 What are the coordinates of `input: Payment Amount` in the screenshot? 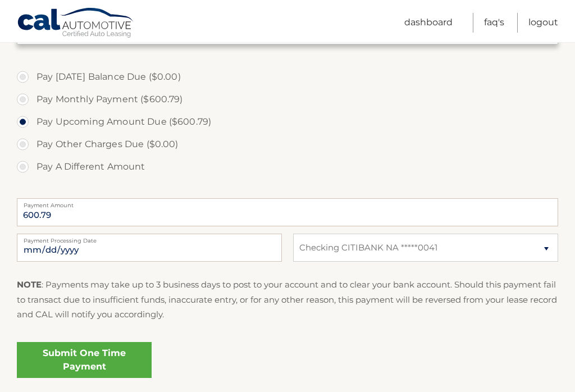 It's located at (288, 213).